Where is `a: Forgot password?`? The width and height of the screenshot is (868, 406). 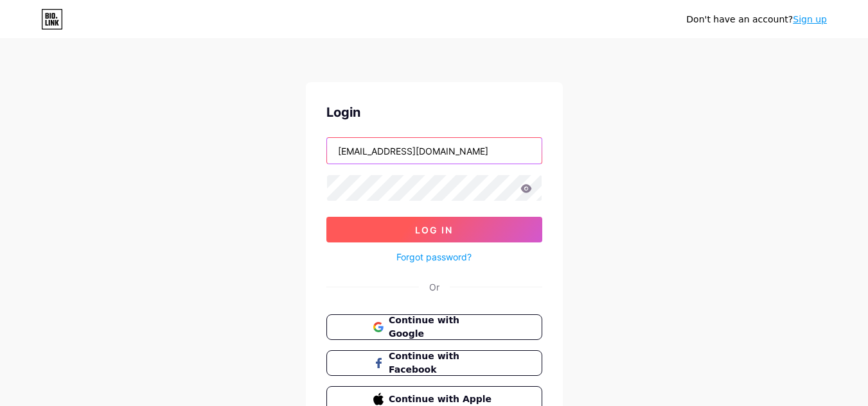 a: Forgot password? is located at coordinates (434, 256).